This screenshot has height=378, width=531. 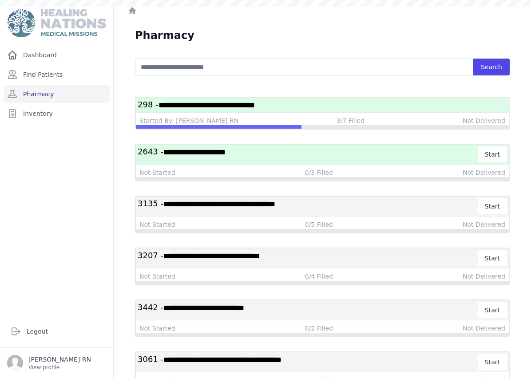 I want to click on a: Pharmacy, so click(x=56, y=94).